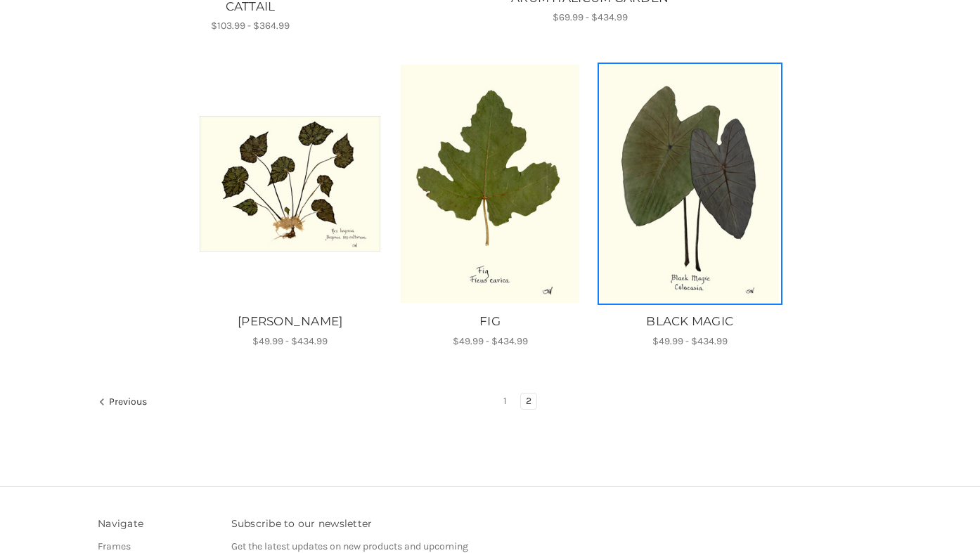 This screenshot has height=553, width=980. I want to click on a: Frames, so click(114, 545).